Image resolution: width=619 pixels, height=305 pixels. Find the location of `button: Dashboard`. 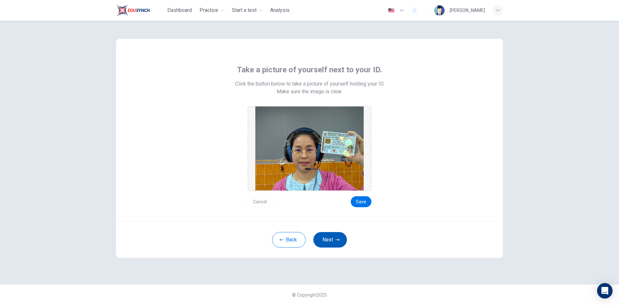

button: Dashboard is located at coordinates (180, 10).